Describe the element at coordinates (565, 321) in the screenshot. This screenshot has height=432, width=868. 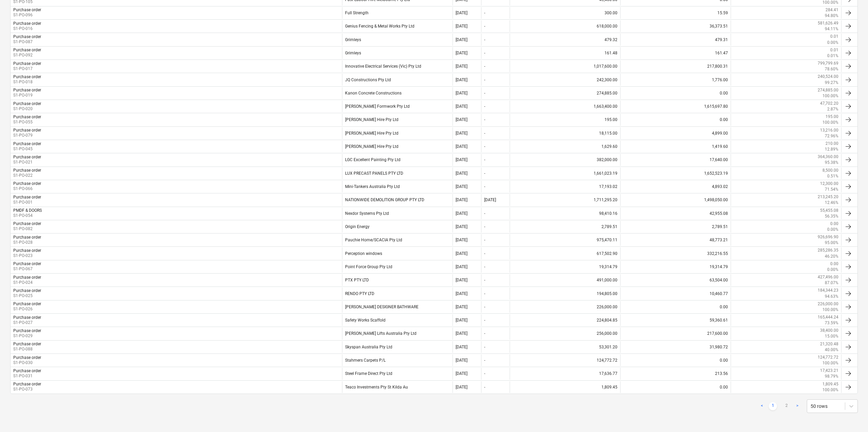
I see `div: 224,804.85` at that location.